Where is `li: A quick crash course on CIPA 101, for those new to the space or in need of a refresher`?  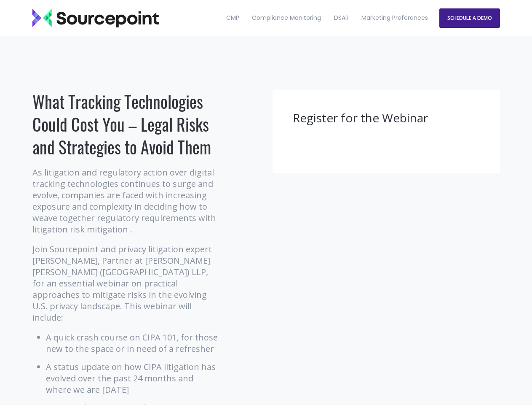 li: A quick crash course on CIPA 101, for those new to the space or in need of a refresher is located at coordinates (133, 343).